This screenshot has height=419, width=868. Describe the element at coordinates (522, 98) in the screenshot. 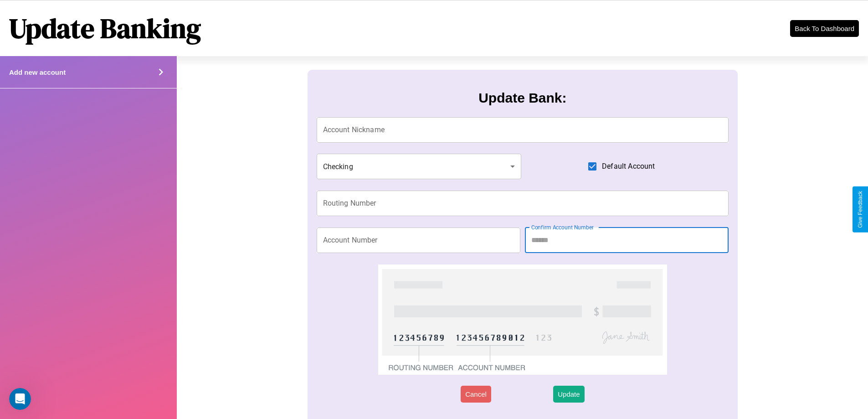

I see `h3: Update Bank:` at that location.